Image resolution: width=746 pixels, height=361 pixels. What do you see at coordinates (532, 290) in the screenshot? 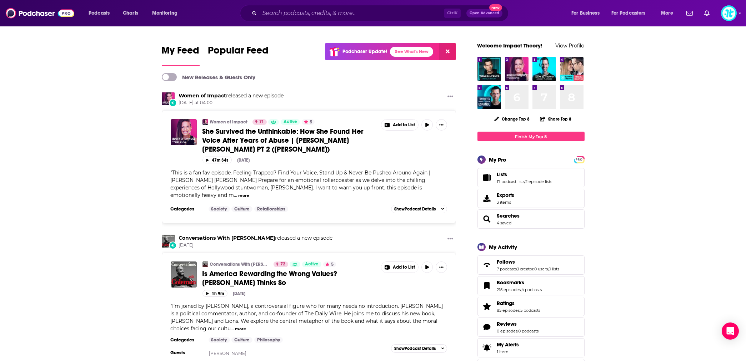
I see `a: 4 podcasts` at bounding box center [532, 290].